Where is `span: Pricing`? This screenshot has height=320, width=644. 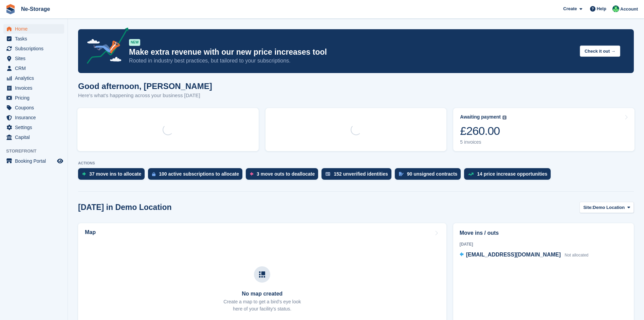
span: Pricing is located at coordinates (35, 98).